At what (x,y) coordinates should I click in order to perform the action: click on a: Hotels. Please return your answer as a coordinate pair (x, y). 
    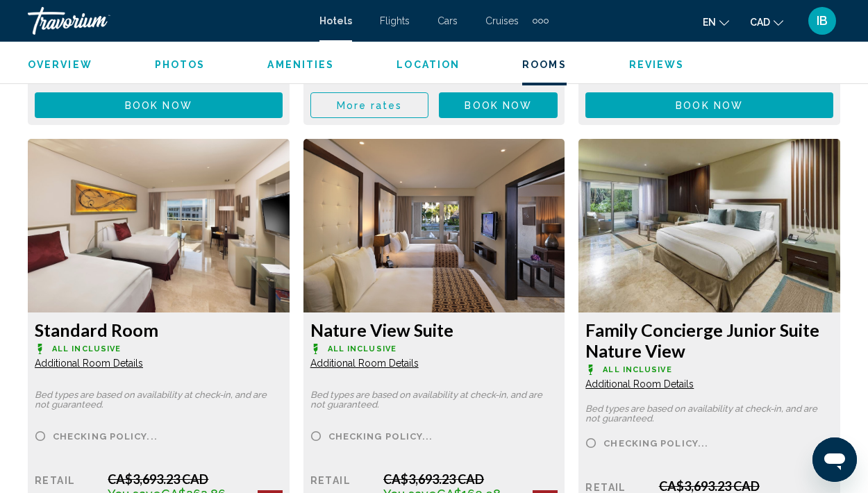
    Looking at the image, I should click on (336, 21).